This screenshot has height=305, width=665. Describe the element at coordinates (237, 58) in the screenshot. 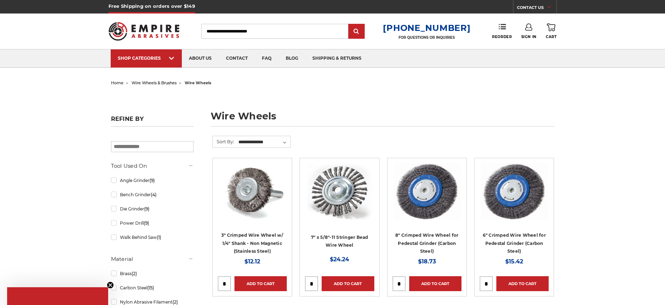

I see `a: contact` at that location.